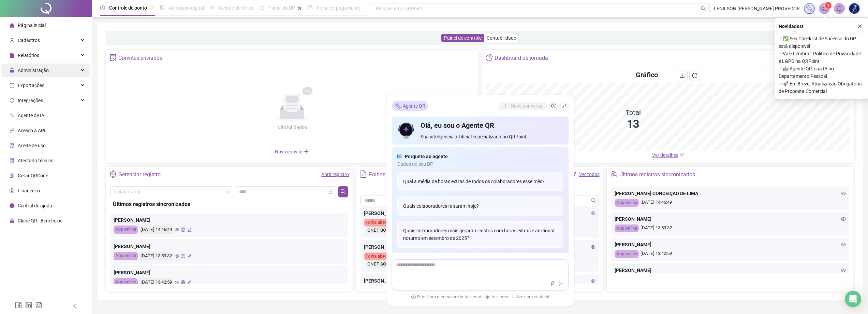  What do you see at coordinates (12, 130) in the screenshot?
I see `span: api` at bounding box center [12, 130].